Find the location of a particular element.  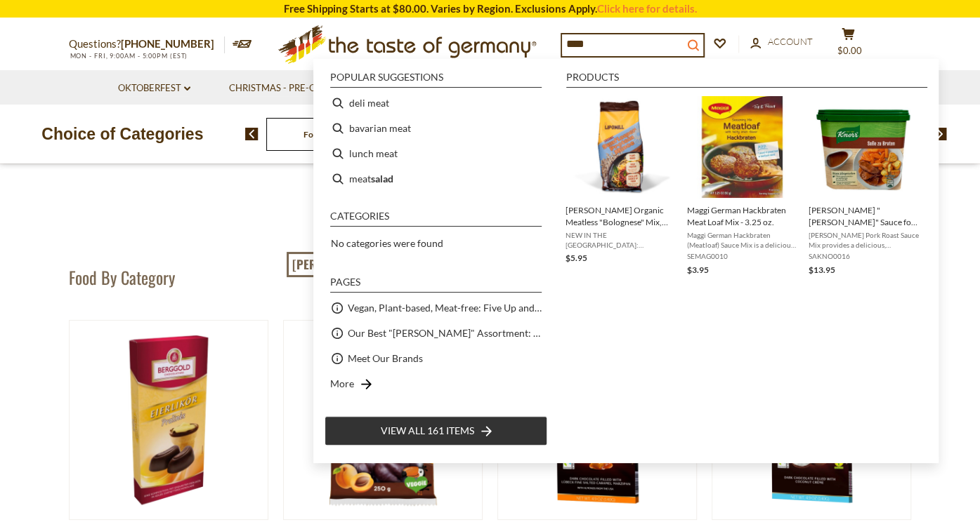

li: Meet Our Brands is located at coordinates (435, 359).